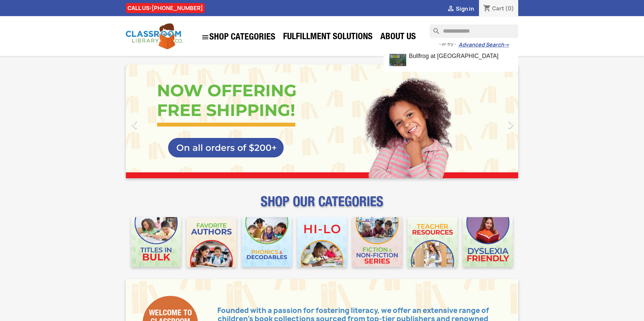 Image resolution: width=644 pixels, height=321 pixels. Describe the element at coordinates (398, 38) in the screenshot. I see `a: About Us` at that location.